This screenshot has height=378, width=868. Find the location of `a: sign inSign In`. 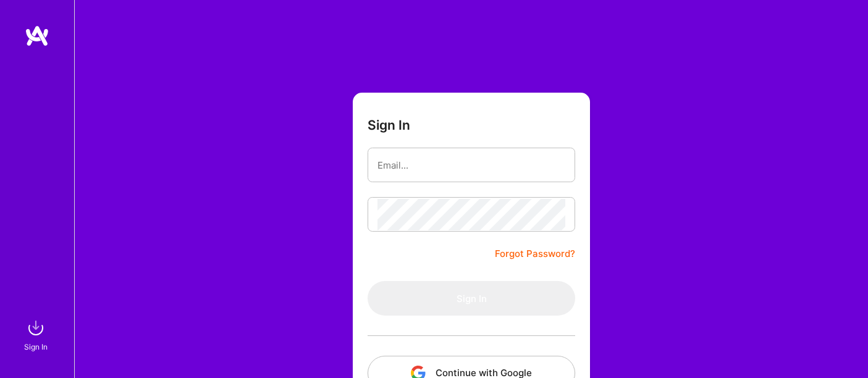

a: sign inSign In is located at coordinates (37, 335).